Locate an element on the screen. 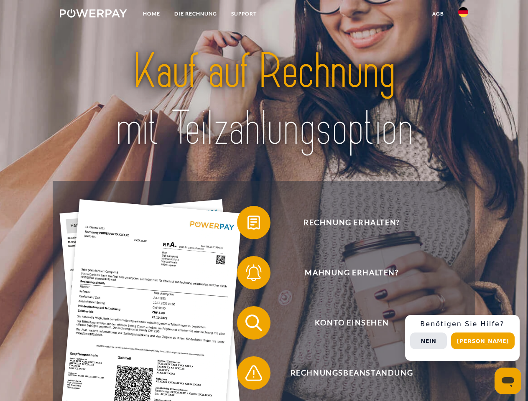 The image size is (528, 401). button: Rechnungsbeanstandung is located at coordinates (345, 373).